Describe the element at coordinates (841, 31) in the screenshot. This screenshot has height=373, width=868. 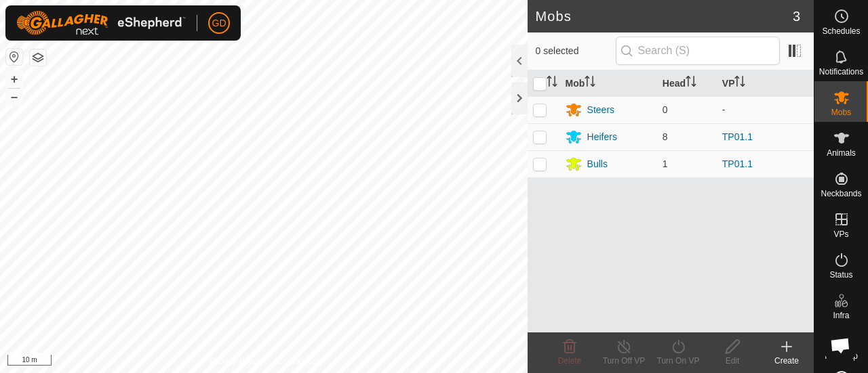
I see `span: Schedules` at that location.